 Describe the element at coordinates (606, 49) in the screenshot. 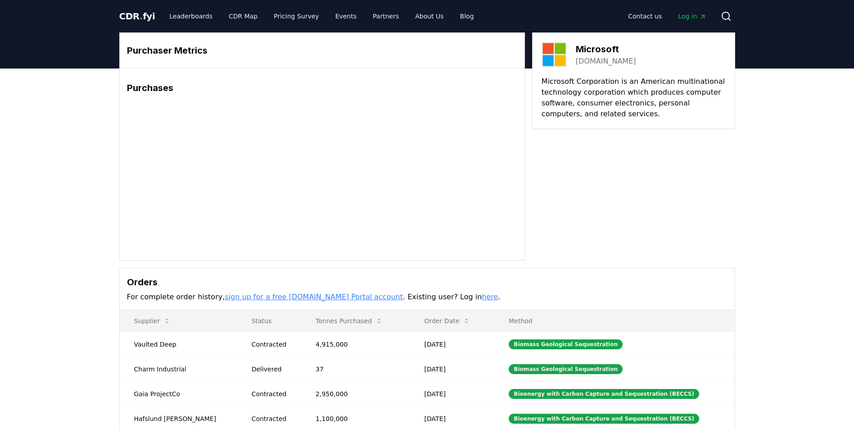

I see `h3: Microsoft` at that location.